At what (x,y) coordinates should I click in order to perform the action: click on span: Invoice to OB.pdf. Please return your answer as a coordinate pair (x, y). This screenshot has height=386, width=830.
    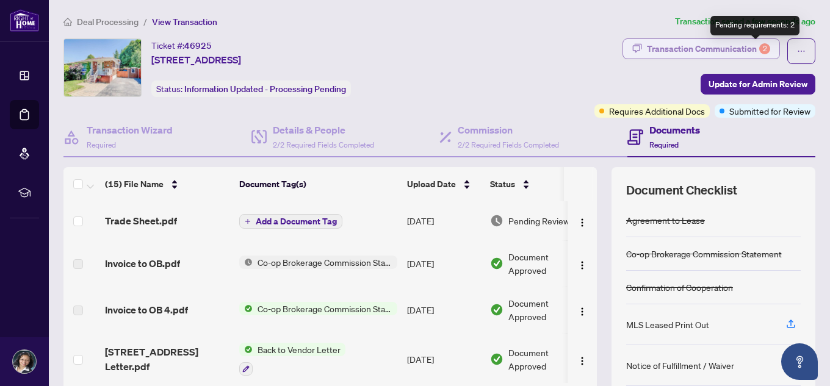
    Looking at the image, I should click on (142, 264).